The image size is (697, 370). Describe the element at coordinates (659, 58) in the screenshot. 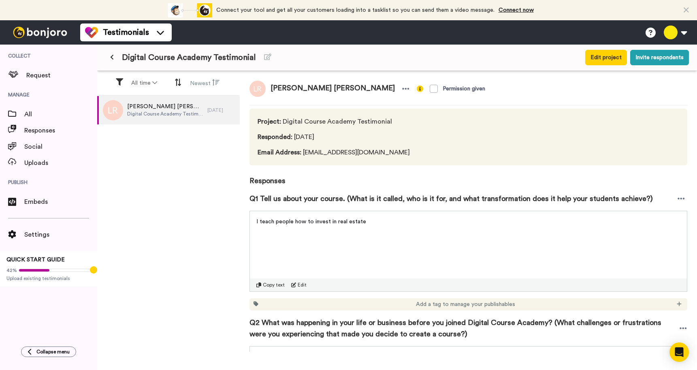

I see `button: Invite respondents` at that location.